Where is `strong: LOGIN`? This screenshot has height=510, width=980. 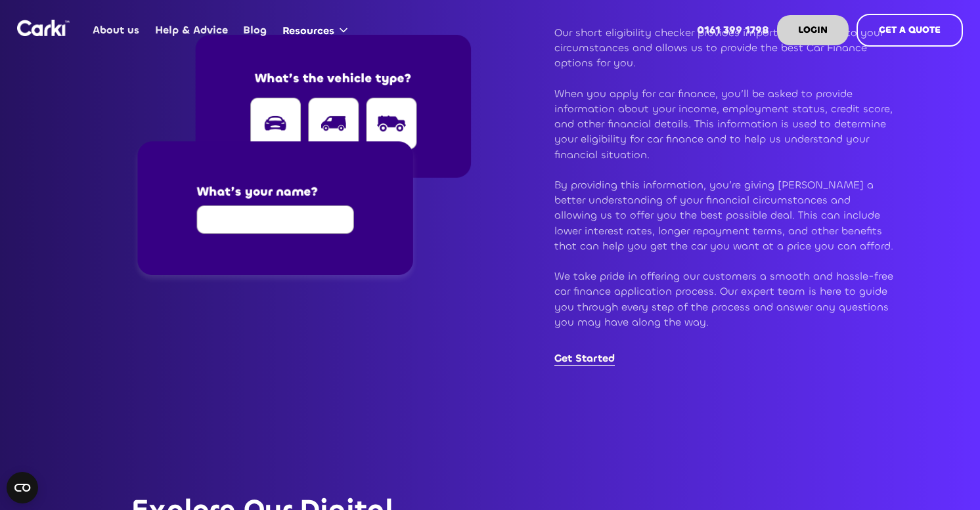
strong: LOGIN is located at coordinates (813, 29).